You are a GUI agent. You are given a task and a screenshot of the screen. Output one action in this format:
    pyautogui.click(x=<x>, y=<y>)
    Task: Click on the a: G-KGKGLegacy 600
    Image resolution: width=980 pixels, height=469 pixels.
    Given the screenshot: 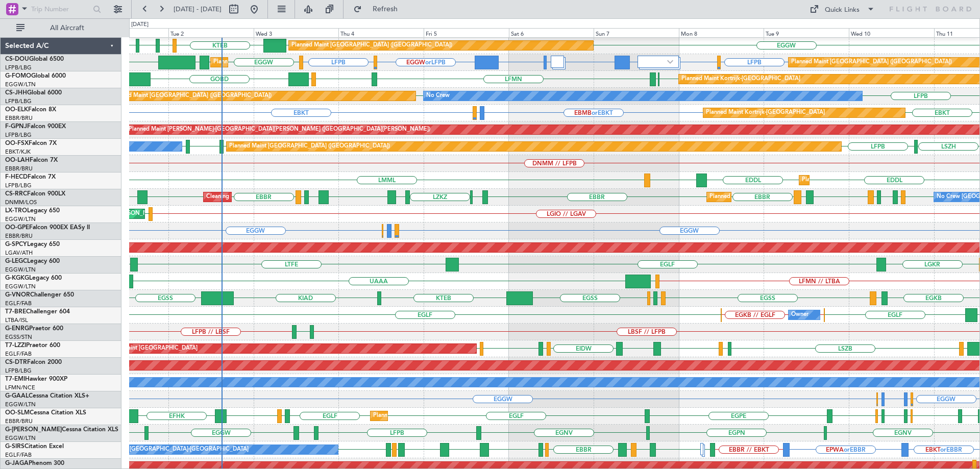 What is the action you would take?
    pyautogui.click(x=34, y=278)
    